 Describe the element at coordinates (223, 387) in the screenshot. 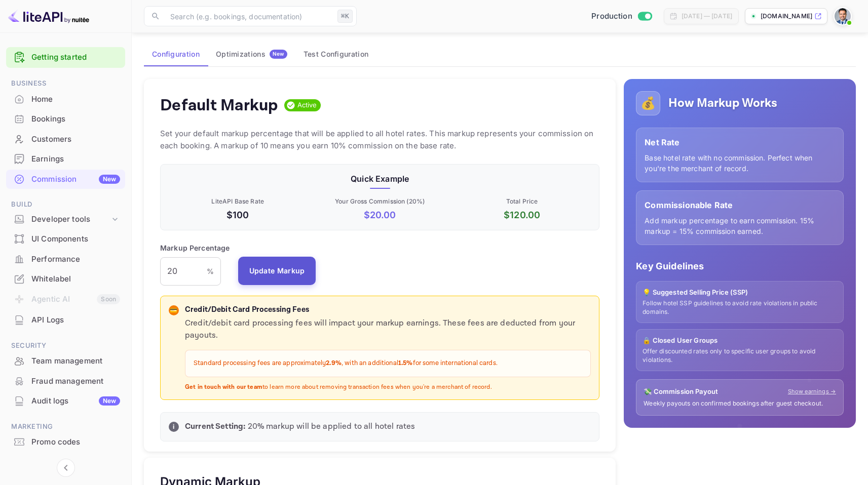

I see `strong: Get in touch with our team` at that location.